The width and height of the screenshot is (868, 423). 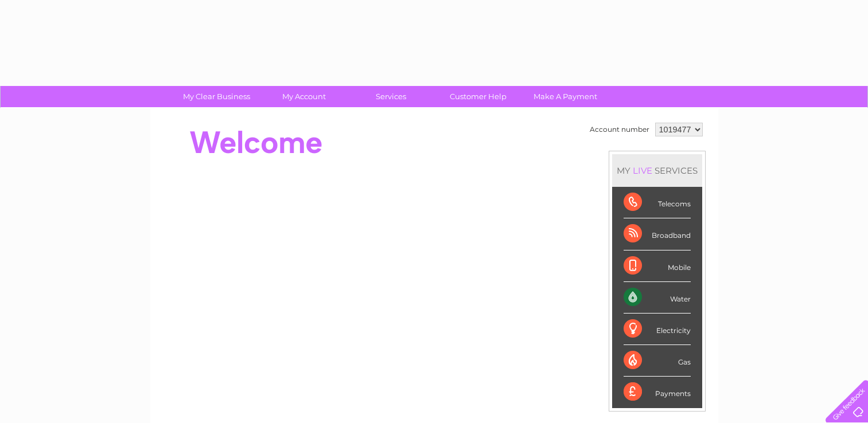 I want to click on div: Water, so click(x=657, y=298).